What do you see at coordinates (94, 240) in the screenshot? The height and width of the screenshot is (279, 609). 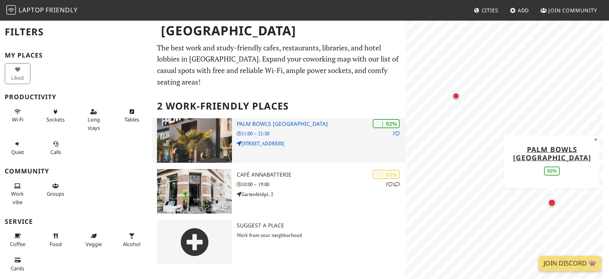 I see `button: Veggie` at bounding box center [94, 240].